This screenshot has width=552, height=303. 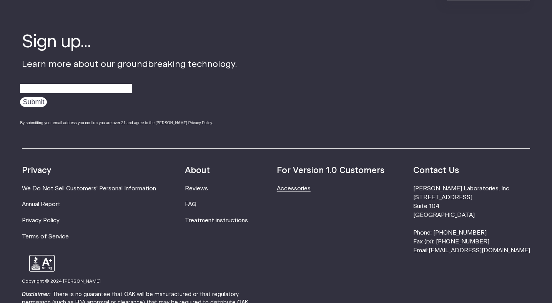 What do you see at coordinates (33, 102) in the screenshot?
I see `input: Submit` at bounding box center [33, 102].